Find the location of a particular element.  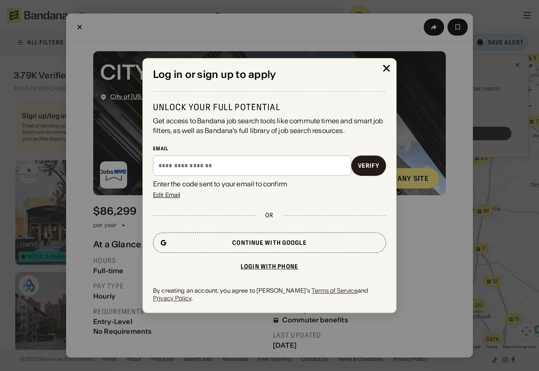

div: Verify is located at coordinates (369, 166).